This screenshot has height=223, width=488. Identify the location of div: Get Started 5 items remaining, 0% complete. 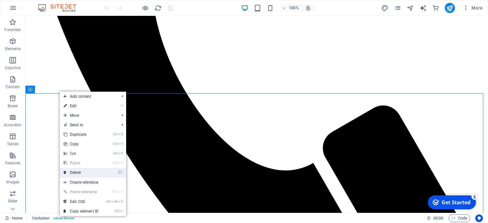
(27, 10).